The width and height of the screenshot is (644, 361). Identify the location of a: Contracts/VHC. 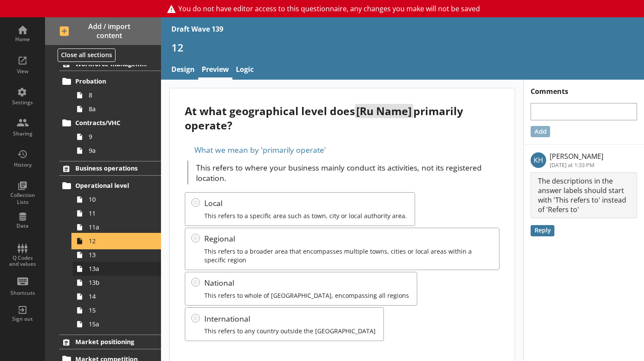
(110, 123).